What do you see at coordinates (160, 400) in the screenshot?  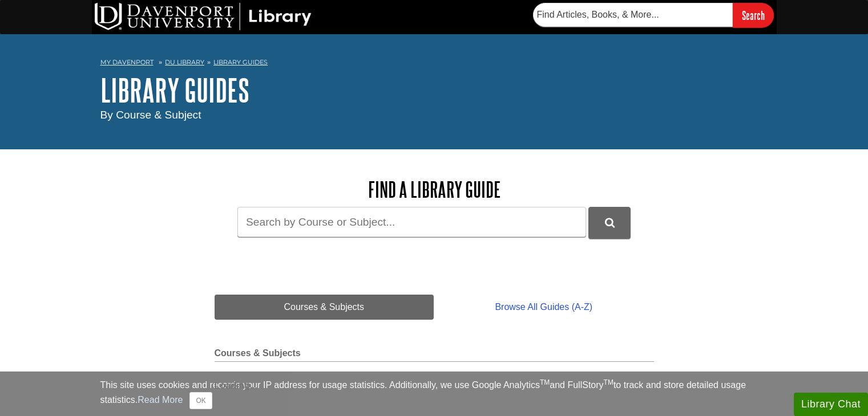 I see `a: Read More` at bounding box center [160, 400].